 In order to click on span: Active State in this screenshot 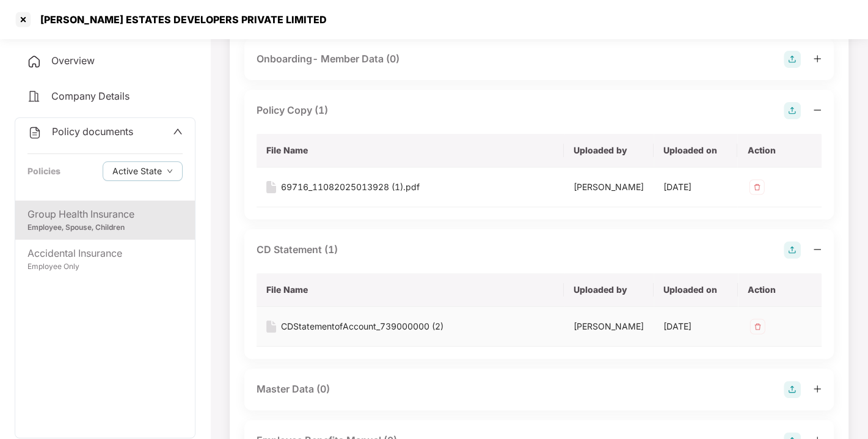, I will do `click(137, 171)`.